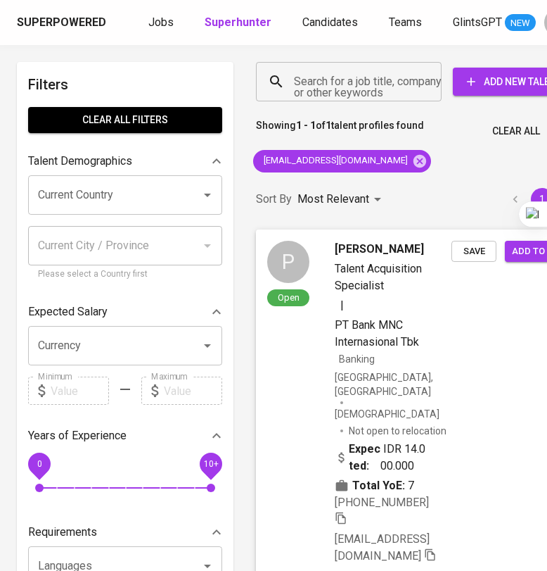  I want to click on div: Years of Experience, so click(125, 435).